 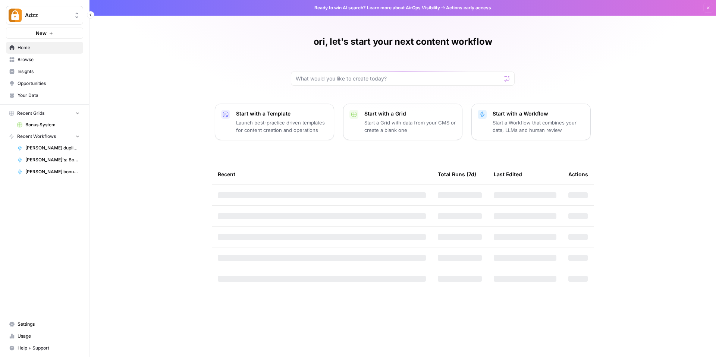 I want to click on p: Start a Workflow that combines your data, LLMs and human review, so click(x=538, y=126).